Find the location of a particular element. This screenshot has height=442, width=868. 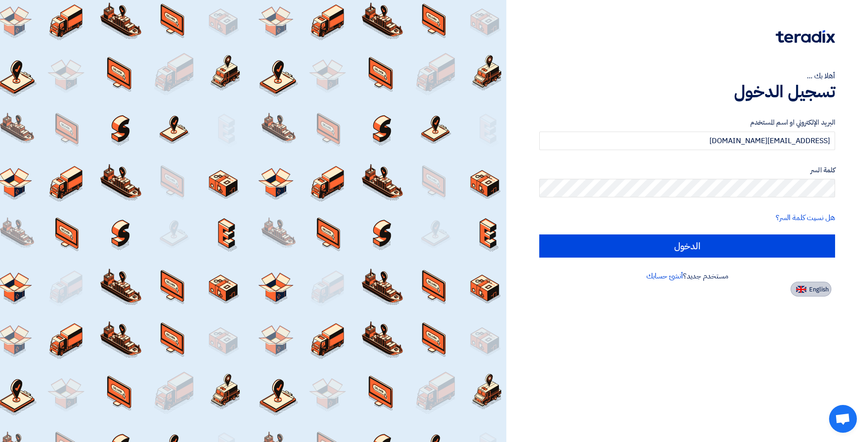

img: Teradix logo is located at coordinates (806, 37).